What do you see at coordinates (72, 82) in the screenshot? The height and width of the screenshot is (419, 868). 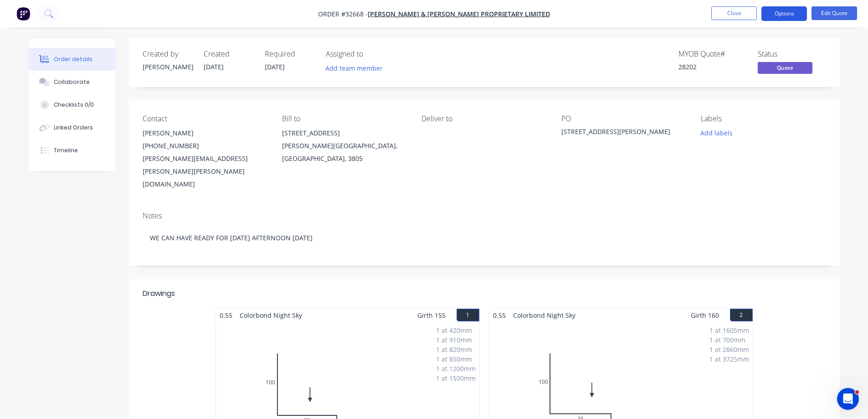 I see `div: Collaborate` at bounding box center [72, 82].